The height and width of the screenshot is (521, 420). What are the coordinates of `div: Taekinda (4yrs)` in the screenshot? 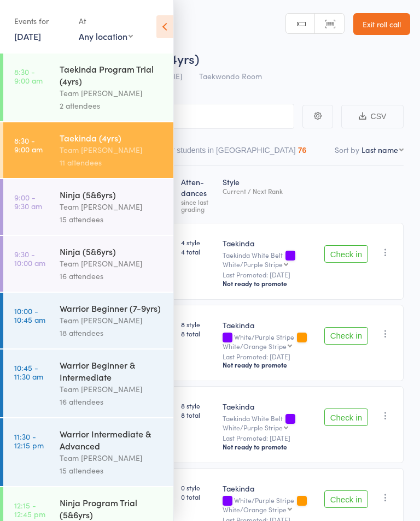 It's located at (111, 138).